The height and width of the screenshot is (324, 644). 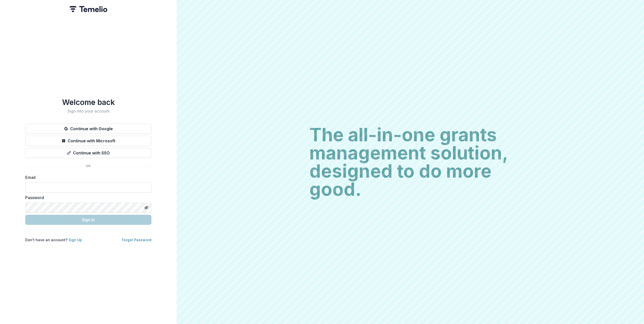 I want to click on button: Continue with Microsoft, so click(x=88, y=141).